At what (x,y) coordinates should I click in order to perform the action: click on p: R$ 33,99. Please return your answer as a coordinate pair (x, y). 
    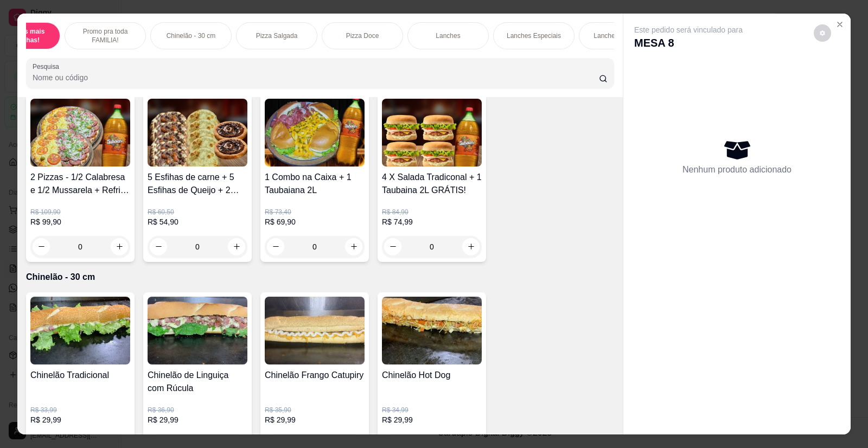
    Looking at the image, I should click on (80, 410).